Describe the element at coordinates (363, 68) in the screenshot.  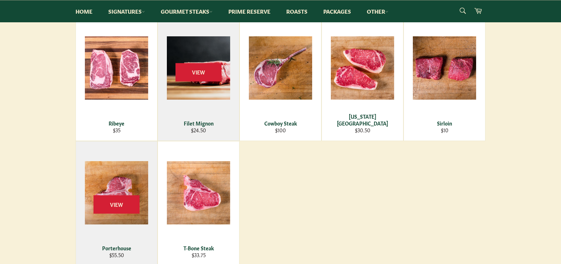
I see `img: New York Strip` at that location.